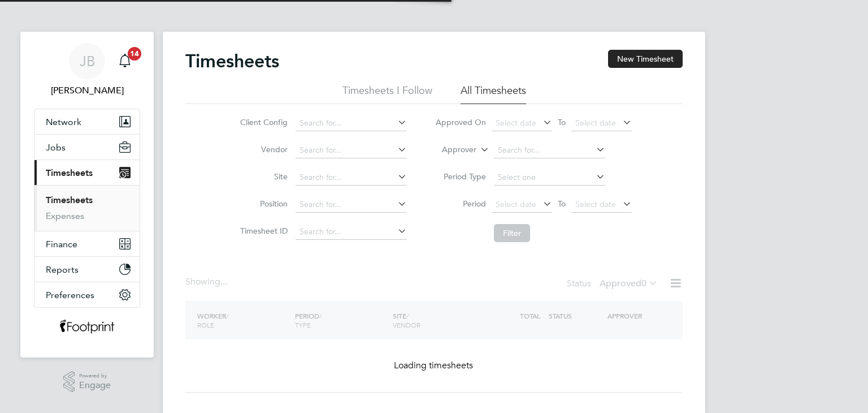 Image resolution: width=868 pixels, height=413 pixels. I want to click on label: Vendor, so click(262, 149).